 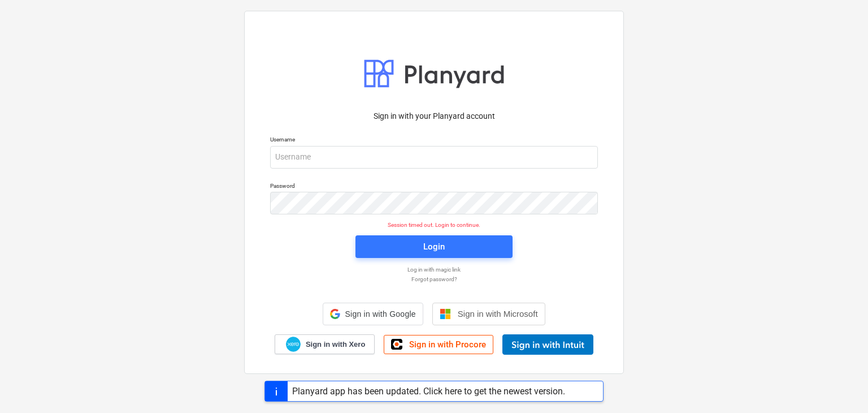 I want to click on div: Sign in with Google, so click(x=373, y=314).